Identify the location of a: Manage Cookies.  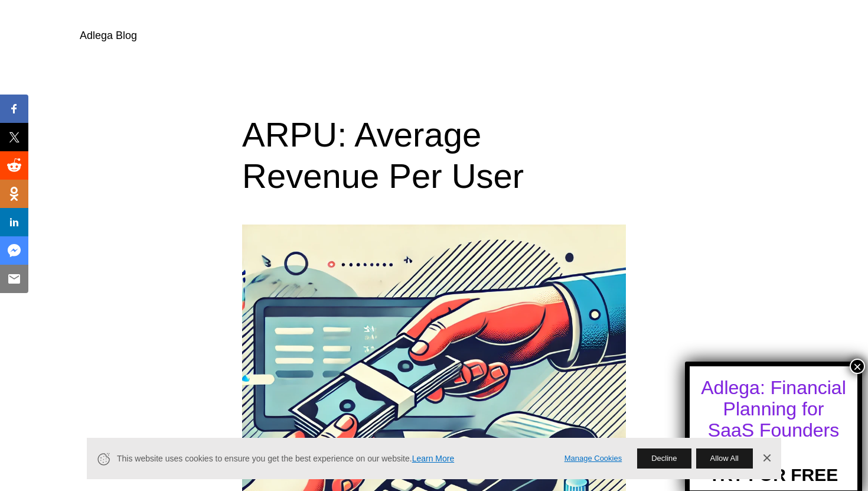
(593, 458).